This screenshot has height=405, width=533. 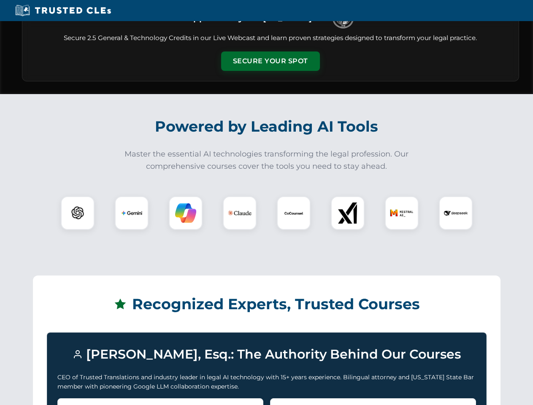 I want to click on div: ChatGPT, so click(x=78, y=213).